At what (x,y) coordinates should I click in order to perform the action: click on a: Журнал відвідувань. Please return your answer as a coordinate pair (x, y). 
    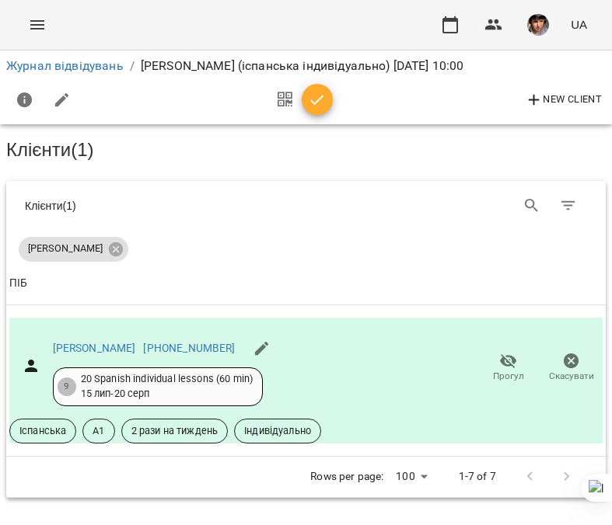
    Looking at the image, I should click on (65, 65).